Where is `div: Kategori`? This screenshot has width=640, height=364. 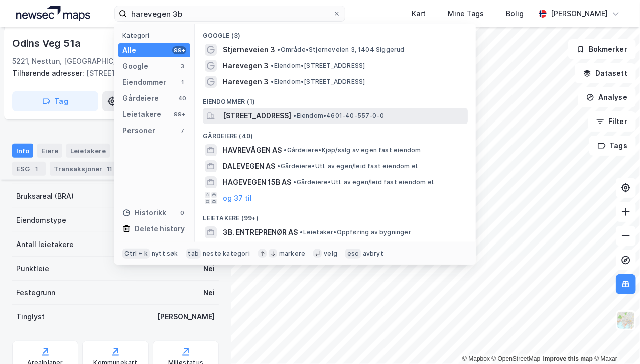 div: Kategori is located at coordinates (156, 35).